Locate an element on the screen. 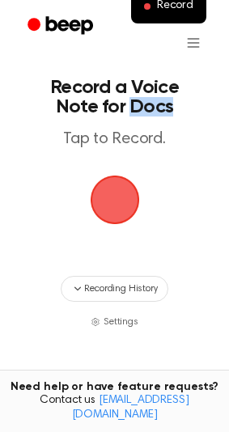 This screenshot has height=432, width=229. span: Recording History is located at coordinates (120, 289).